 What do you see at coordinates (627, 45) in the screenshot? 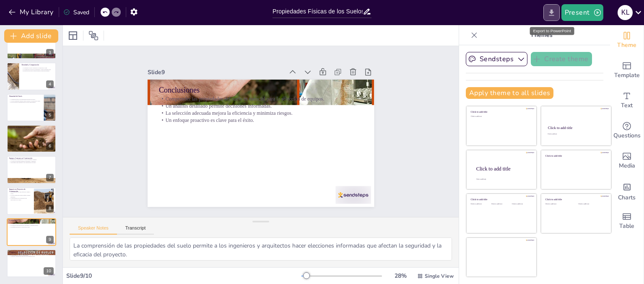
I see `span: Theme` at bounding box center [627, 45].